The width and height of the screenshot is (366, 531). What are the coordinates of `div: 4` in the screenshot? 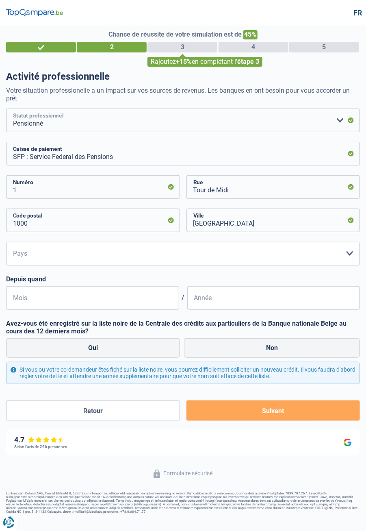 It's located at (253, 47).